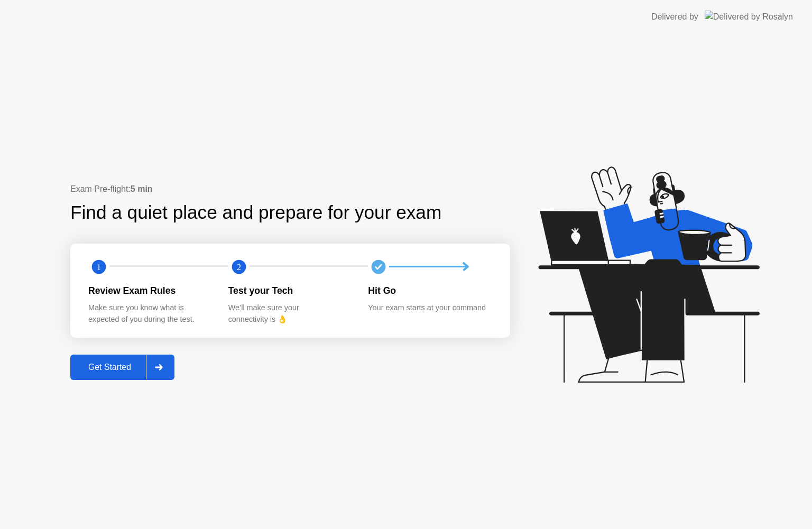 The width and height of the screenshot is (812, 529). I want to click on text: 1, so click(99, 266).